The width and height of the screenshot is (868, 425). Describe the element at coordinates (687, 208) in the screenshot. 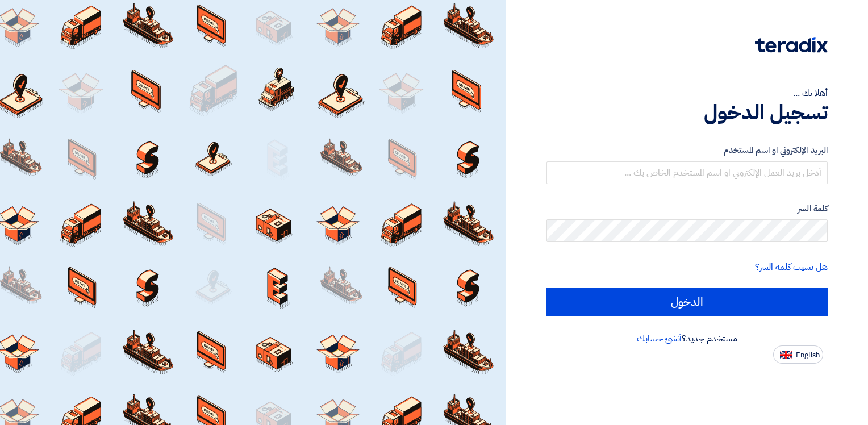

I see `label: كلمة السر` at that location.